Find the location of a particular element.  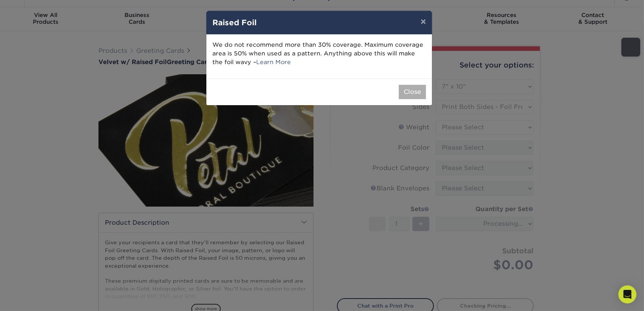

div: Open Intercom Messenger is located at coordinates (628, 295).